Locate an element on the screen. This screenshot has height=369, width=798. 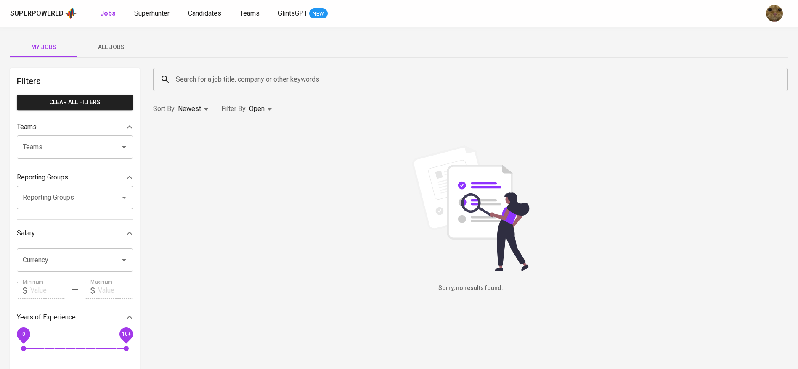
img: file_searching.svg is located at coordinates (471, 209).